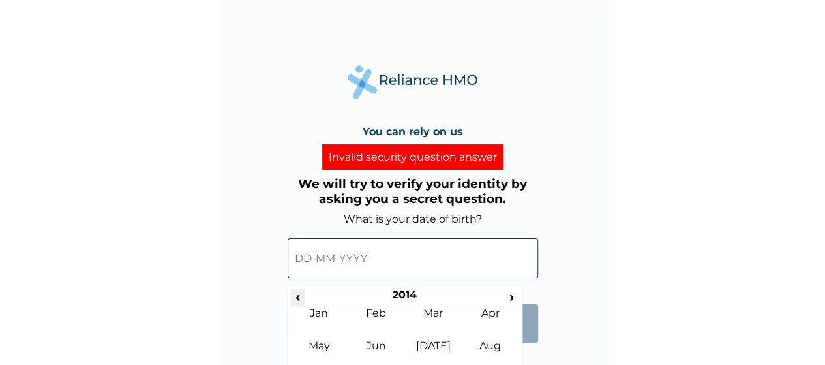  What do you see at coordinates (413, 82) in the screenshot?
I see `img: Reliance Health's Logo` at bounding box center [413, 82].